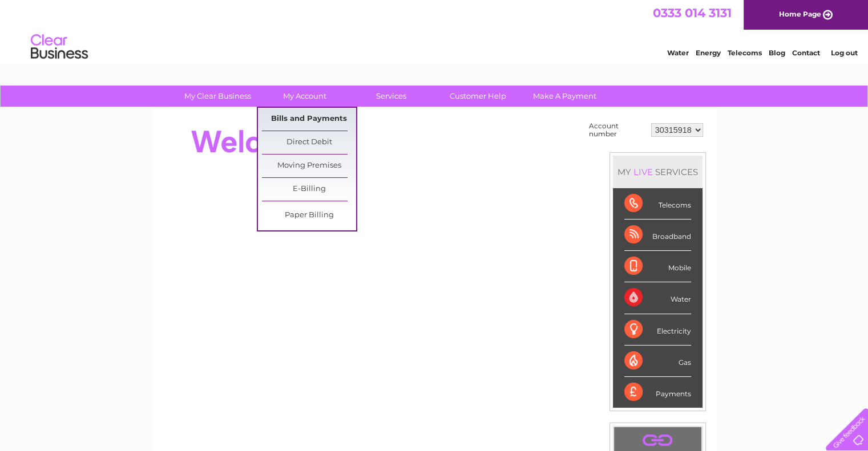  What do you see at coordinates (304, 96) in the screenshot?
I see `a: My Account` at bounding box center [304, 96].